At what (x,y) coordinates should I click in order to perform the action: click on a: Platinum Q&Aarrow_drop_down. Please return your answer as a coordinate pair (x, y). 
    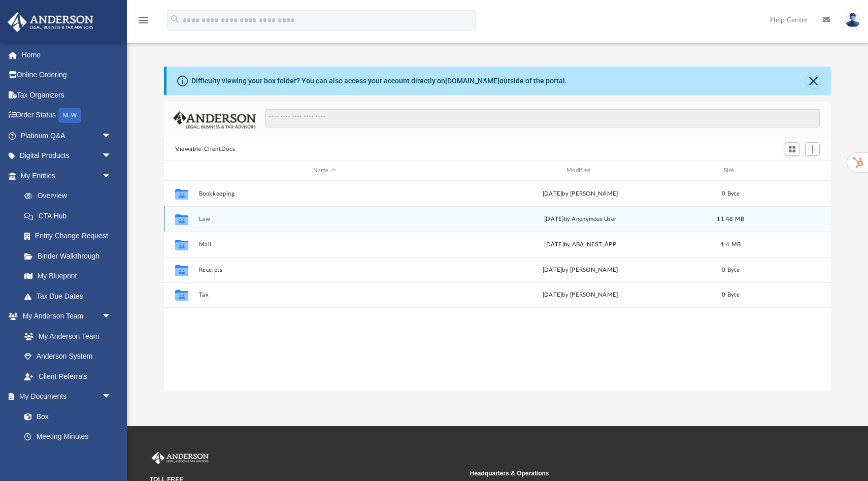
    Looking at the image, I should click on (67, 136).